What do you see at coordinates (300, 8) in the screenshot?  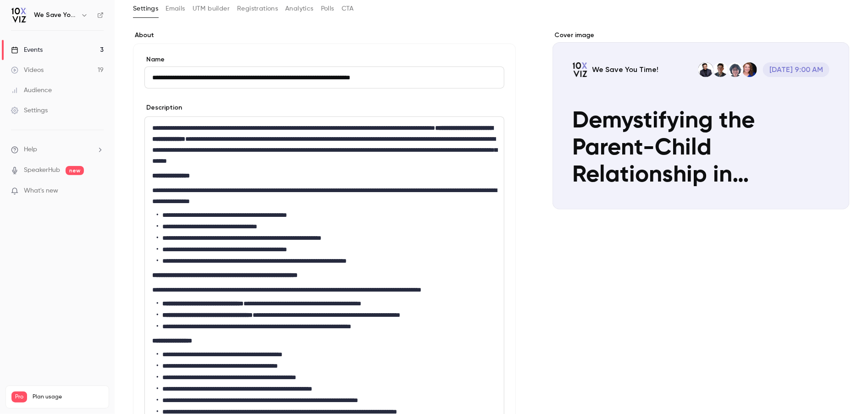 I see `button: Analytics` at bounding box center [300, 8].